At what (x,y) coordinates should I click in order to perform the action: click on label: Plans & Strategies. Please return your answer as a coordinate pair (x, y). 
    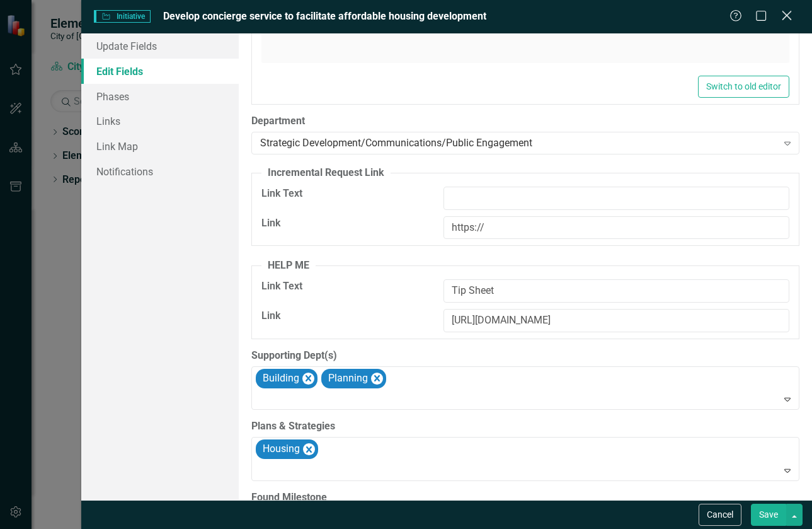
    Looking at the image, I should click on (525, 426).